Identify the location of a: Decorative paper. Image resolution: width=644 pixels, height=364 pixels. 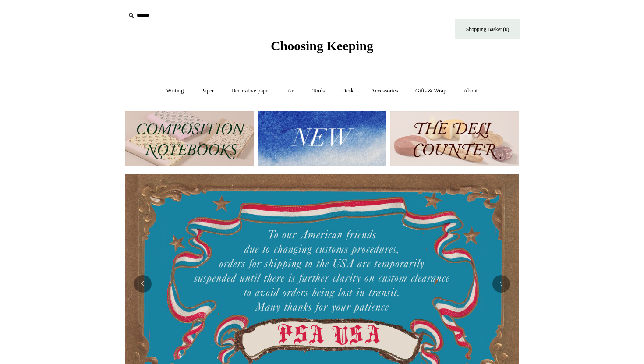
(250, 90).